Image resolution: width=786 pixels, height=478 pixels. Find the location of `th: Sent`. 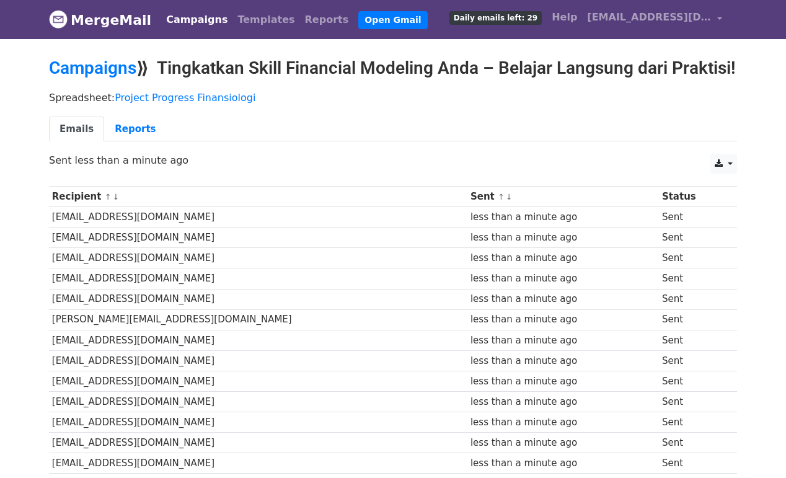

th: Sent is located at coordinates (563, 197).